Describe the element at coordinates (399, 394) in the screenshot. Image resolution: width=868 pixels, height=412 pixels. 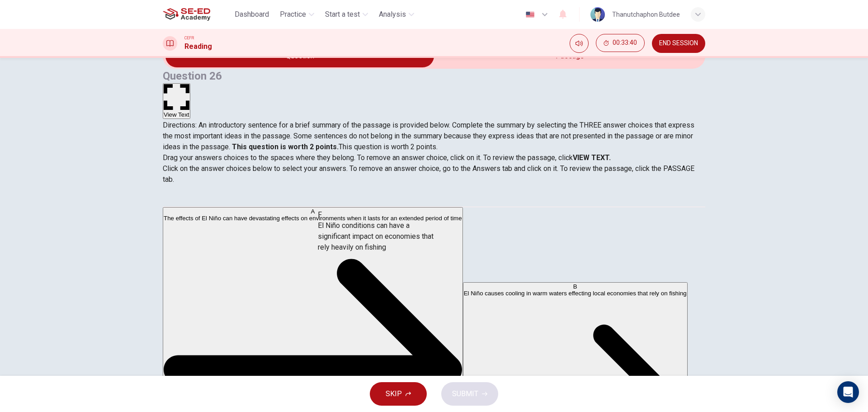
I see `button: SKIP` at that location.